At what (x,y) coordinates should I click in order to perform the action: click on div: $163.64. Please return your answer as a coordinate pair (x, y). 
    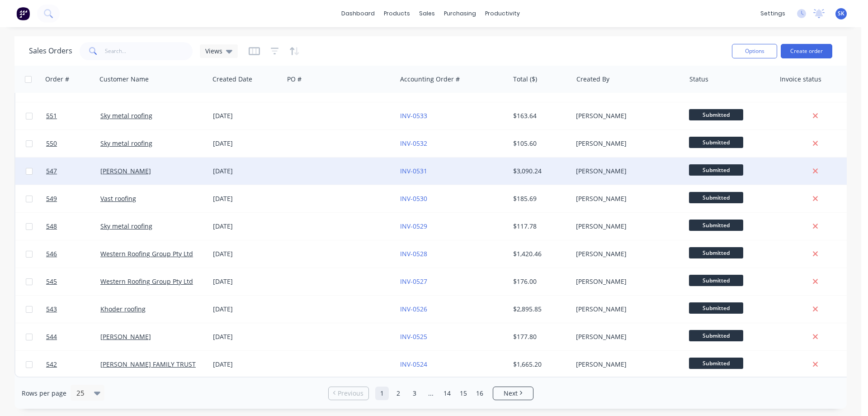
    Looking at the image, I should click on (539, 116).